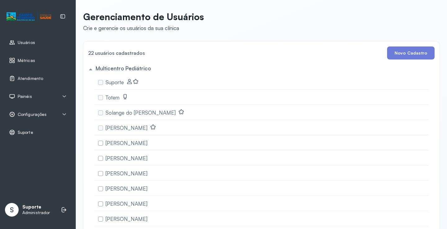  What do you see at coordinates (12, 210) in the screenshot?
I see `span: S` at bounding box center [12, 210].